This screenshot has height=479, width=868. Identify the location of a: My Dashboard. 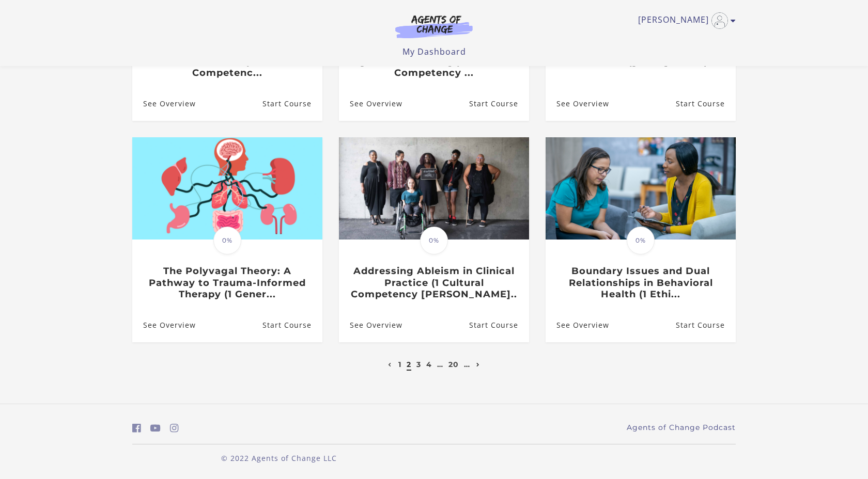
(434, 51).